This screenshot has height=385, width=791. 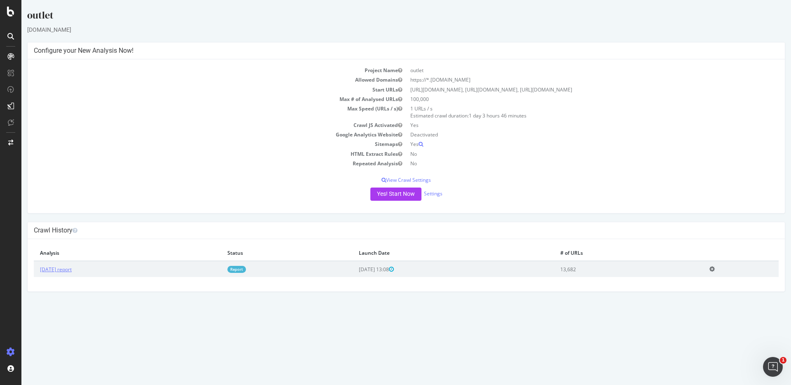 I want to click on td: Project Name, so click(x=198, y=70).